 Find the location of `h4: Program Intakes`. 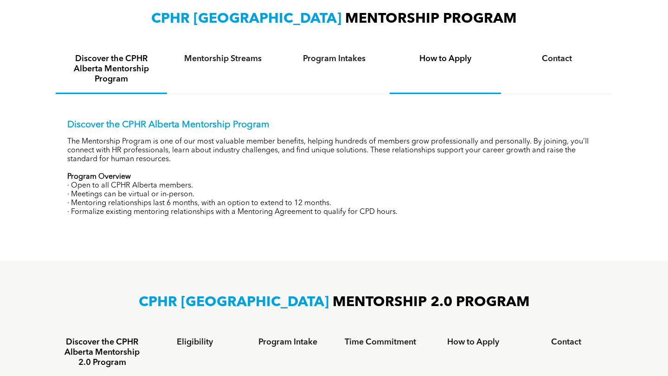

h4: Program Intakes is located at coordinates (334, 59).